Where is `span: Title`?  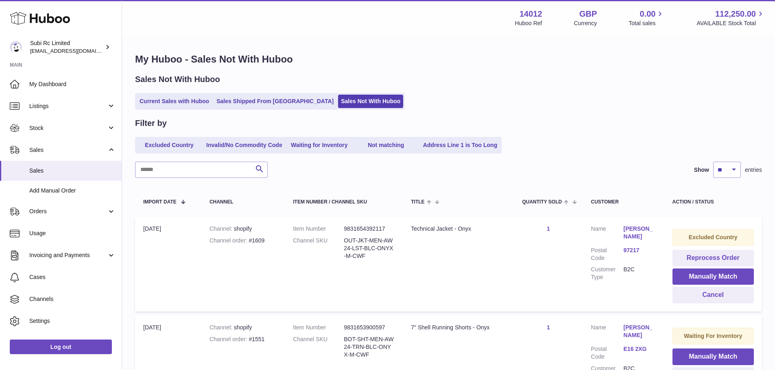 span: Title is located at coordinates (417, 202).